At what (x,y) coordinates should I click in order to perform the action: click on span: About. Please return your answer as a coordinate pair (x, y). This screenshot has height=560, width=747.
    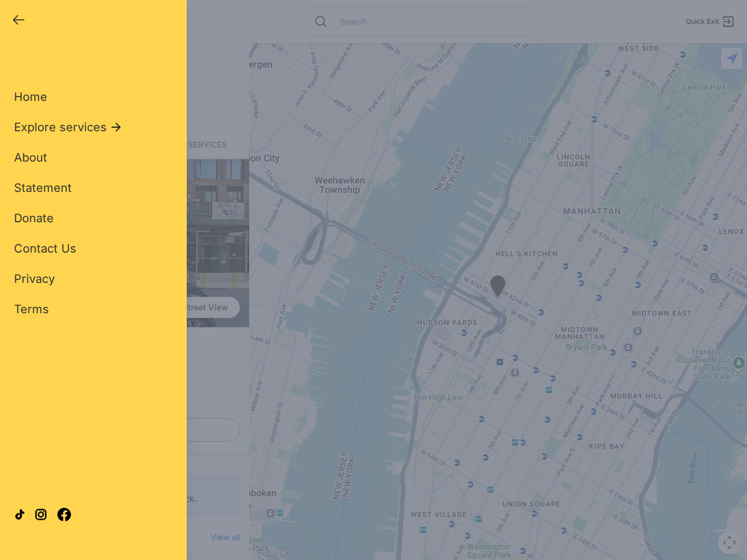
    Looking at the image, I should click on (30, 157).